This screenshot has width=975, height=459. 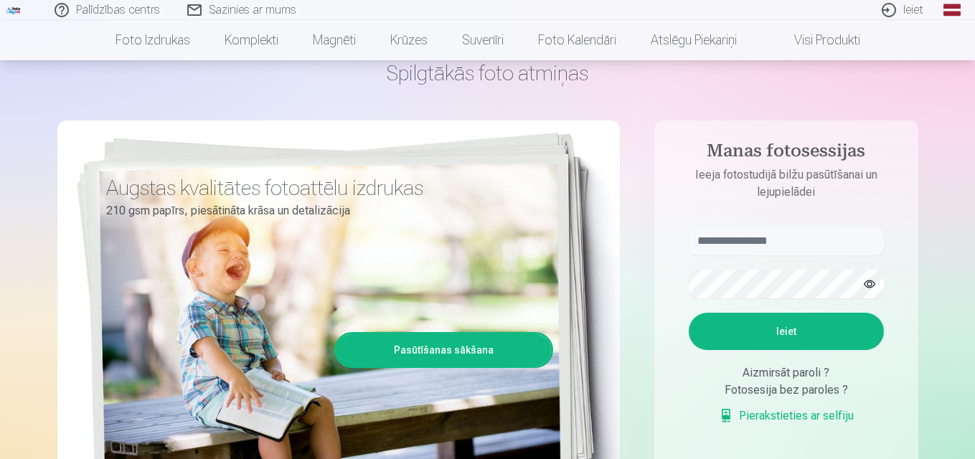 I want to click on a: Visi produkti, so click(x=816, y=40).